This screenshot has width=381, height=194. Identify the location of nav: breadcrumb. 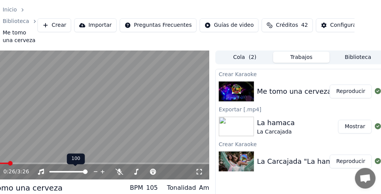
(20, 25).